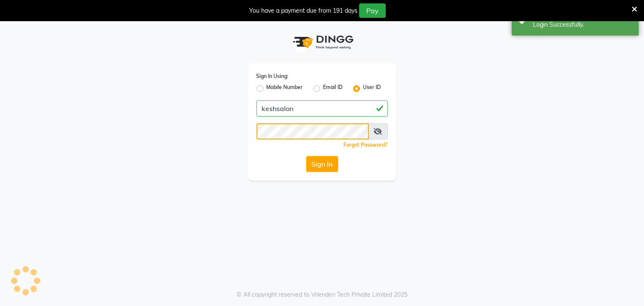 The width and height of the screenshot is (644, 306). Describe the element at coordinates (583, 25) in the screenshot. I see `div: Login Successfully.` at that location.